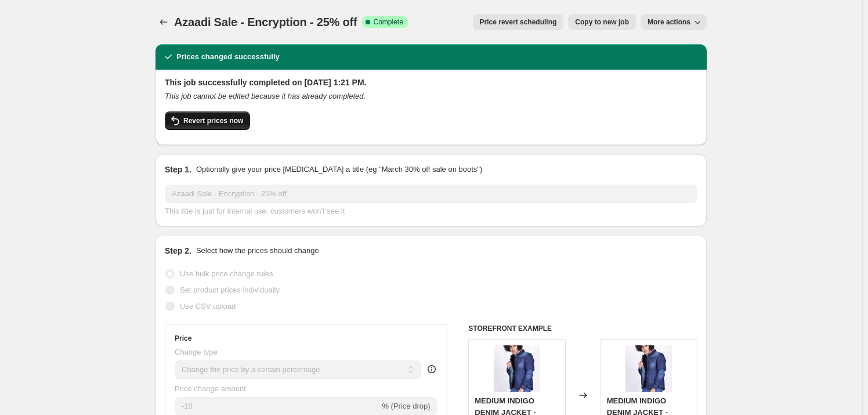 The width and height of the screenshot is (868, 415). I want to click on input: 30% off holiday sale, so click(431, 194).